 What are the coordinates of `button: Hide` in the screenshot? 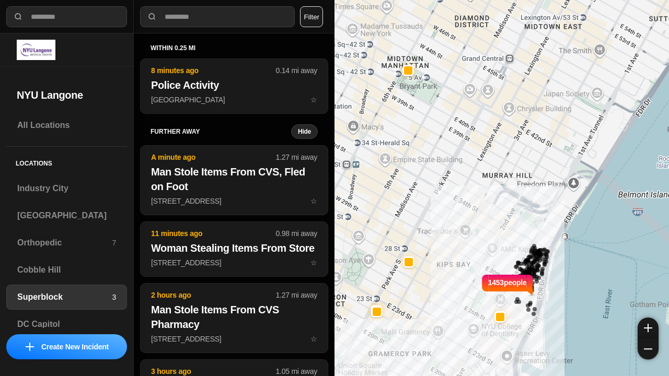 It's located at (304, 132).